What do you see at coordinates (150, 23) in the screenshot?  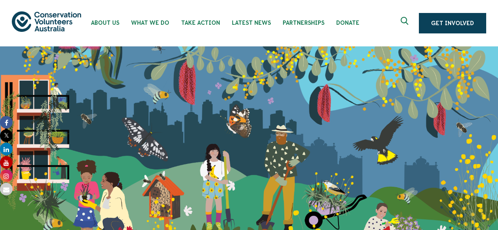 I see `span: What We Do` at bounding box center [150, 23].